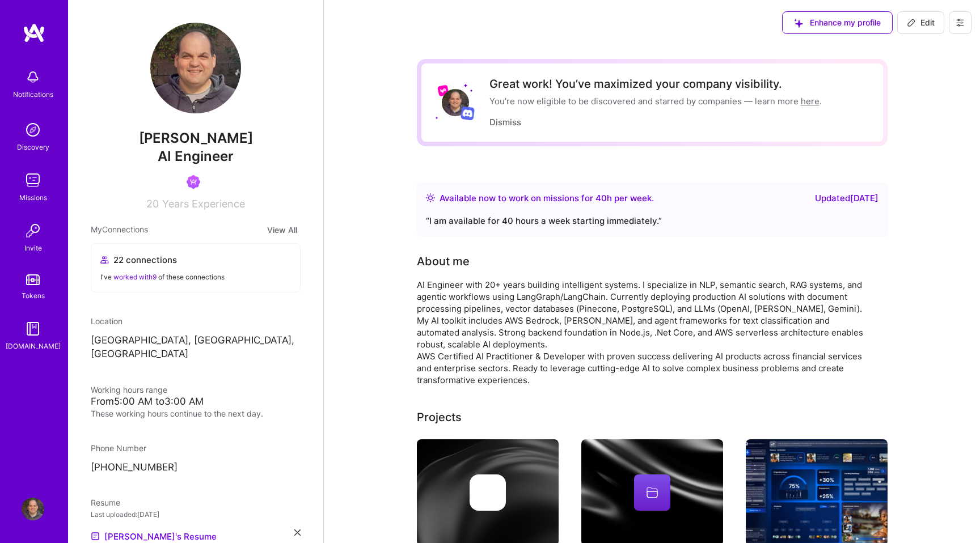  What do you see at coordinates (430, 198) in the screenshot?
I see `img: Availability` at bounding box center [430, 198].